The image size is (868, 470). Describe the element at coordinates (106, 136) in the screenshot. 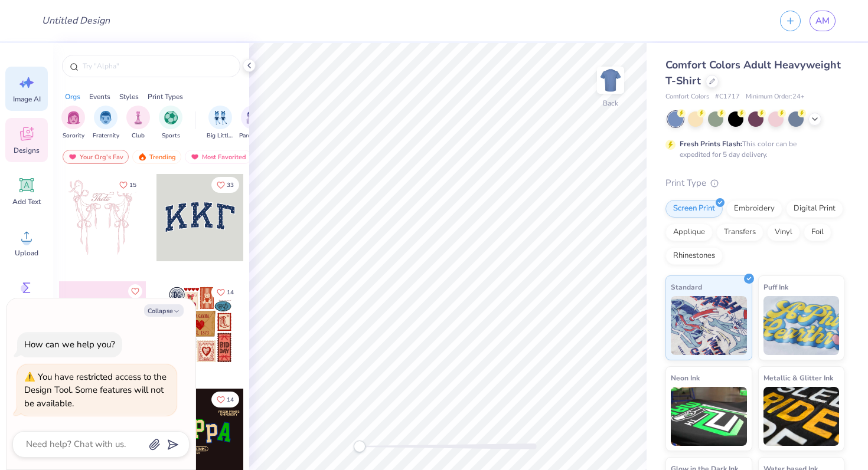

I see `span: Fraternity` at that location.